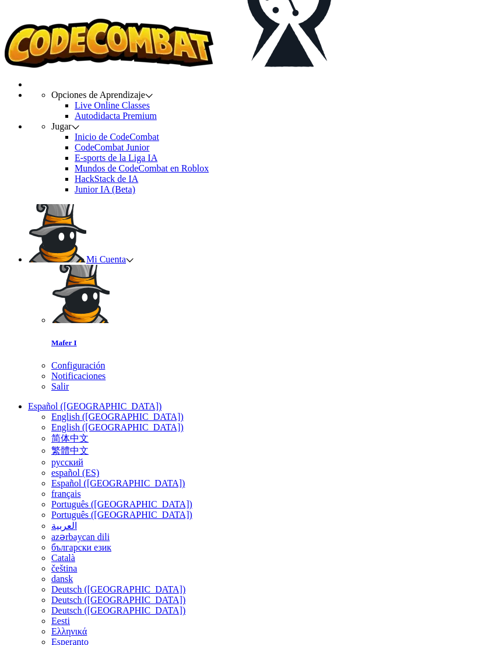 Image resolution: width=478 pixels, height=645 pixels. I want to click on a: español (ES), so click(75, 472).